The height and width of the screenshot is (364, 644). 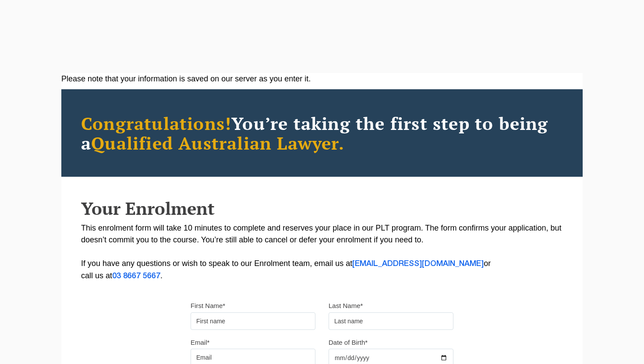 What do you see at coordinates (136, 277) in the screenshot?
I see `a: 03 8667 5667` at bounding box center [136, 277].